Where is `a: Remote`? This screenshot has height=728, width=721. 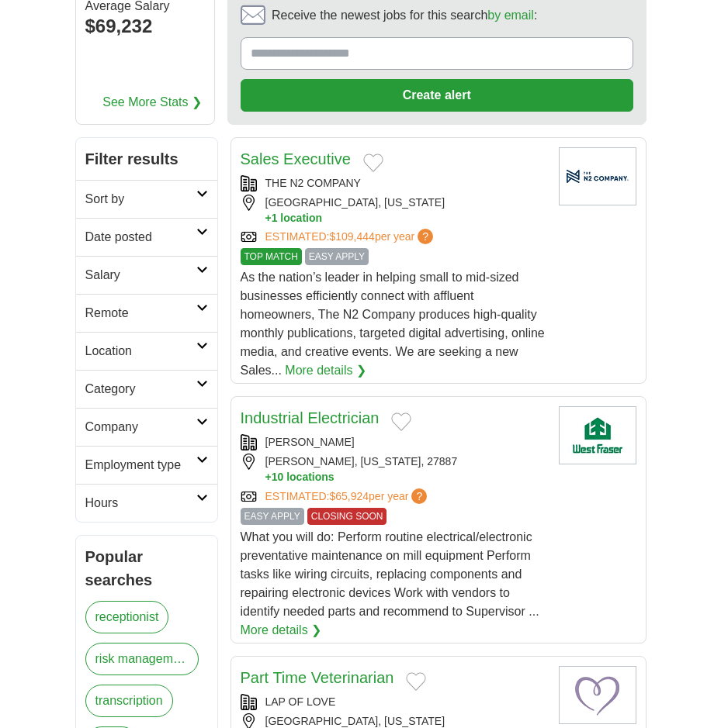
a: Remote is located at coordinates (146, 312).